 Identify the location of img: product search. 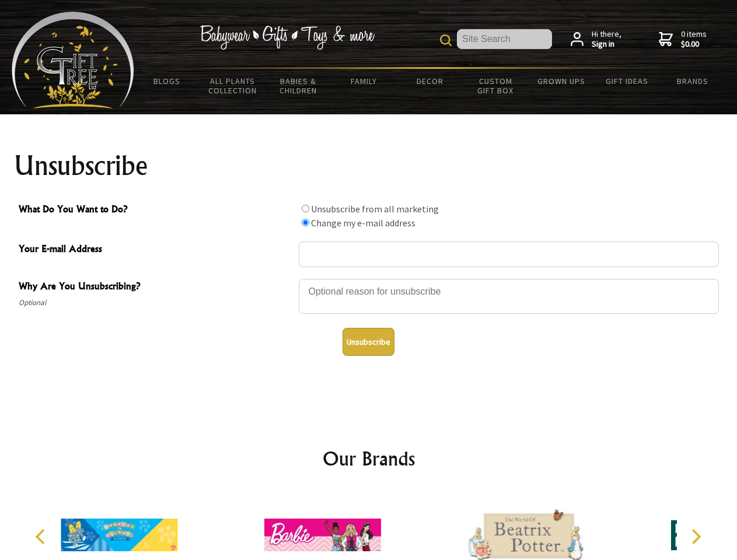
(446, 41).